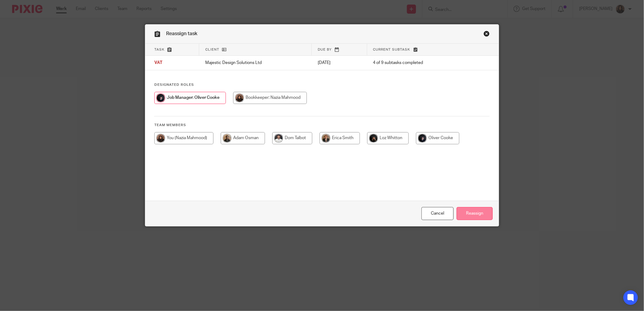 The image size is (644, 311). Describe the element at coordinates (159, 63) in the screenshot. I see `span: VAT` at that location.